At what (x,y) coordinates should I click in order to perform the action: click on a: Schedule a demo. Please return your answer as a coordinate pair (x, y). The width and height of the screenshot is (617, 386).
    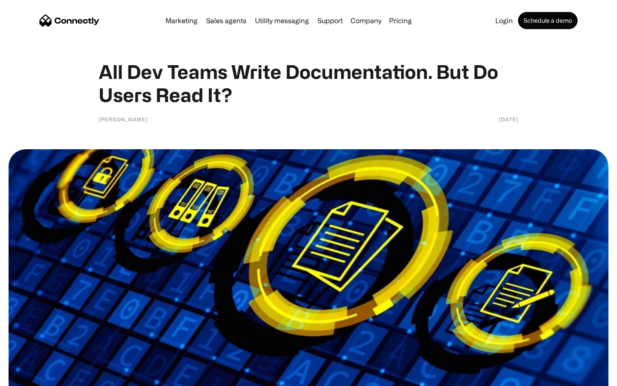
    Looking at the image, I should click on (547, 21).